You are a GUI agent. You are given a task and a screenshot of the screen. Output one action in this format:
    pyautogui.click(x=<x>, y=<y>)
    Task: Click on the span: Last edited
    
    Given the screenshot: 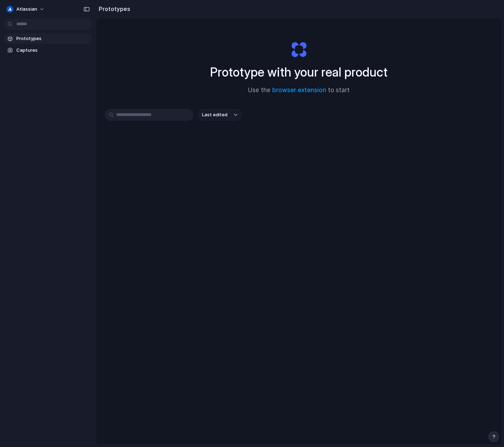 What is the action you would take?
    pyautogui.click(x=214, y=115)
    